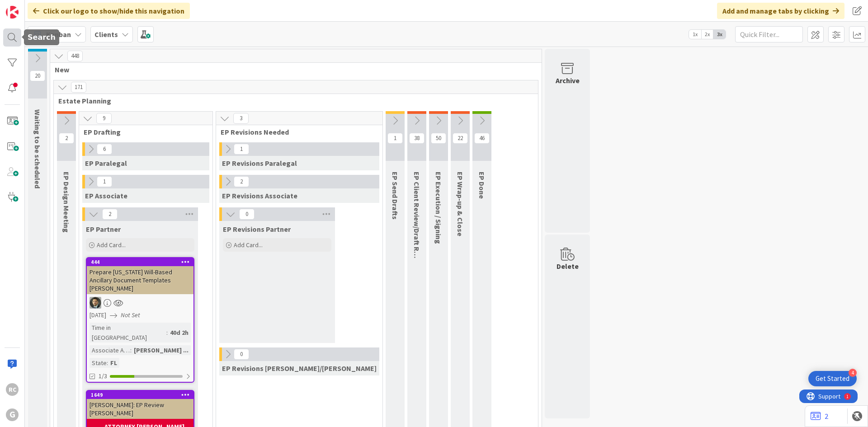  What do you see at coordinates (395, 196) in the screenshot?
I see `span: EP Send Drafts` at bounding box center [395, 196].